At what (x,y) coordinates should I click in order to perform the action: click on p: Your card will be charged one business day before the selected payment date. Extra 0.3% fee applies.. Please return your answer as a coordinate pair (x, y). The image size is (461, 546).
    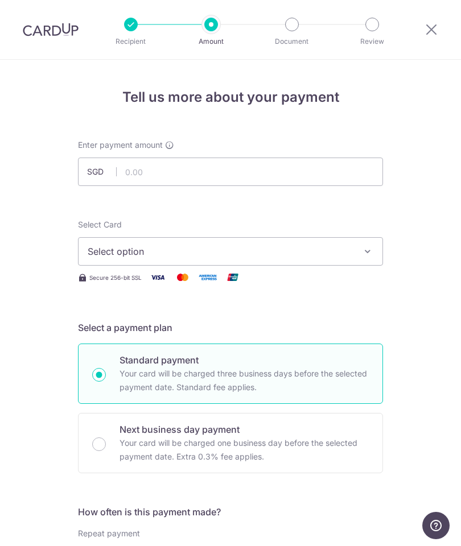
    Looking at the image, I should click on (244, 450).